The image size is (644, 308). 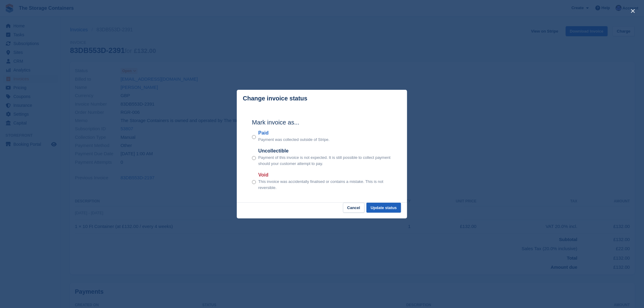 What do you see at coordinates (325, 151) in the screenshot?
I see `label: Uncollectible` at bounding box center [325, 151].